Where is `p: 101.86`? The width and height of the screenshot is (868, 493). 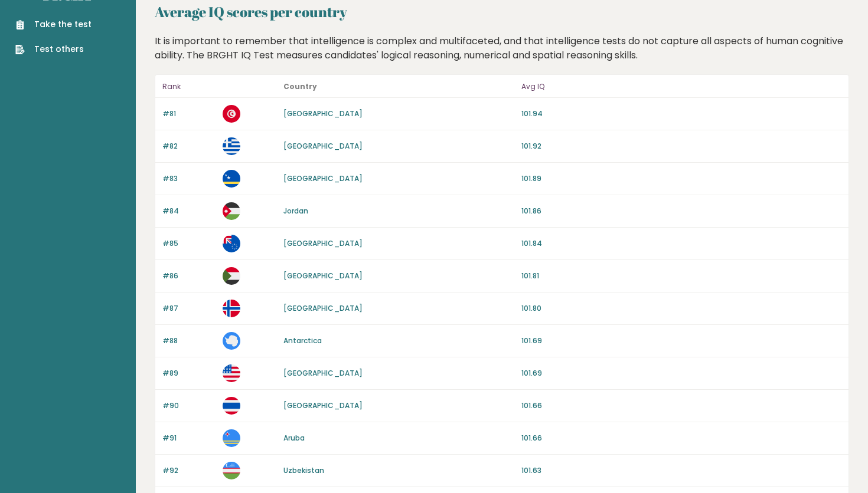 p: 101.86 is located at coordinates (682, 211).